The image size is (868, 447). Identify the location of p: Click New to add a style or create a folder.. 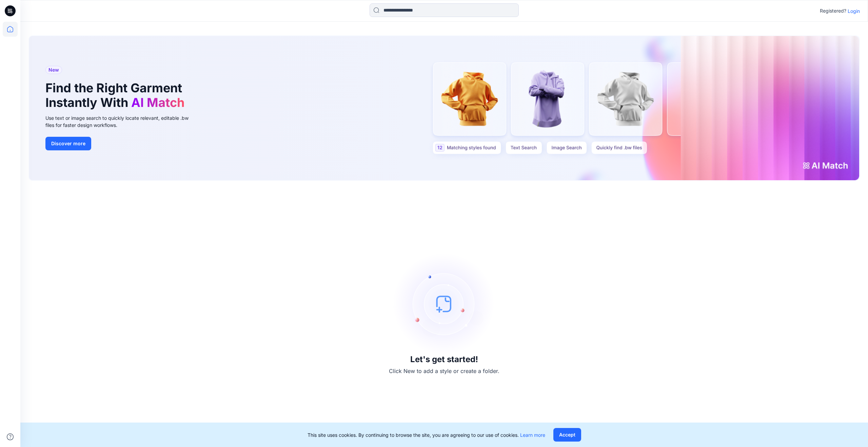
(444, 371).